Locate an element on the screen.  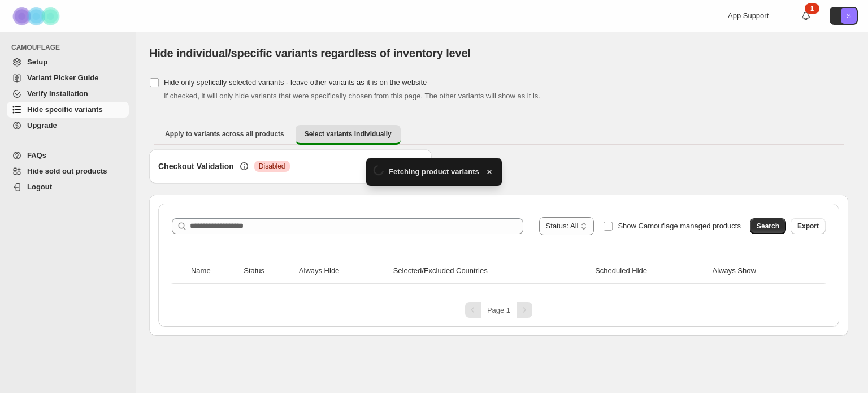
span: Disabled is located at coordinates (272, 166).